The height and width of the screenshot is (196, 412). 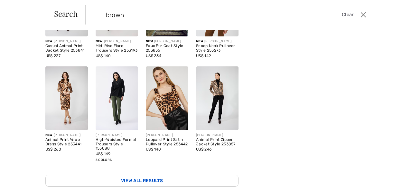 I want to click on div: Scoop Neck Pullover Style 253273, so click(x=217, y=48).